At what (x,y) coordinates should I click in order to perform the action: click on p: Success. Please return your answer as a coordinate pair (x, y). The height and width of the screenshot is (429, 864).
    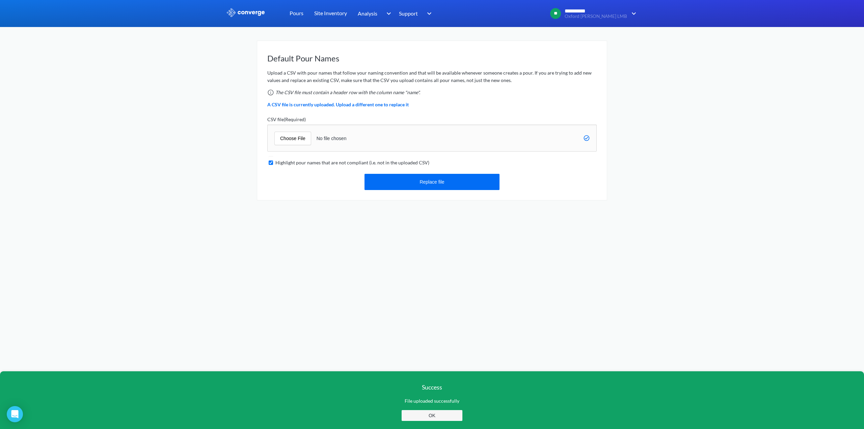
    Looking at the image, I should click on (432, 387).